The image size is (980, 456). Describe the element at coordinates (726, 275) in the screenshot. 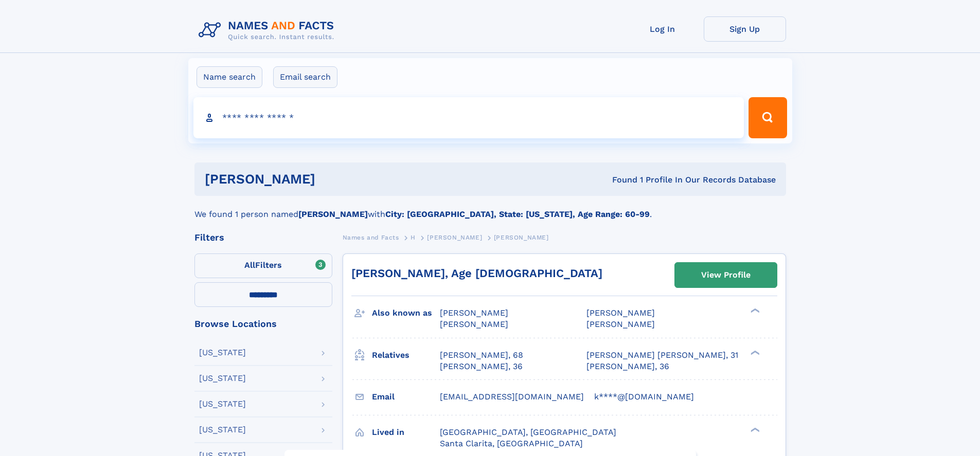

I see `div: View Profile` at that location.